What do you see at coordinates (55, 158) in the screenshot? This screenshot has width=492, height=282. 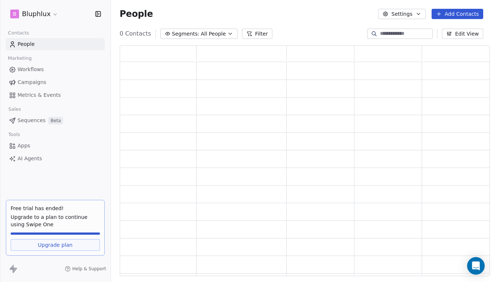 I see `a: AI Agents` at bounding box center [55, 158].